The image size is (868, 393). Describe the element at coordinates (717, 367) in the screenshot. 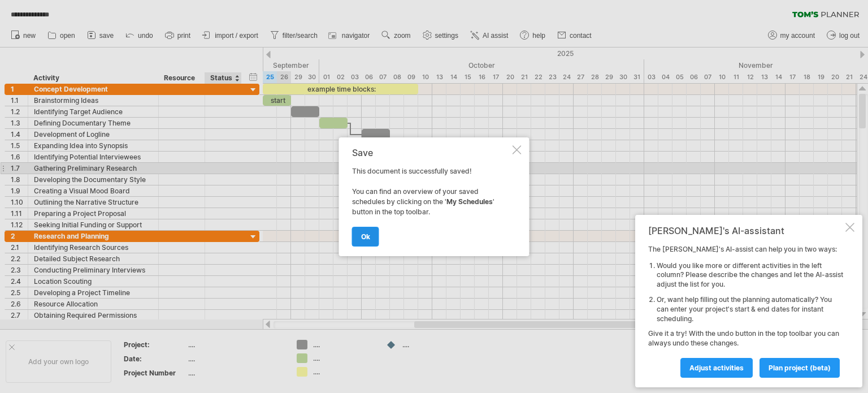

I see `span: Adjust activities` at that location.